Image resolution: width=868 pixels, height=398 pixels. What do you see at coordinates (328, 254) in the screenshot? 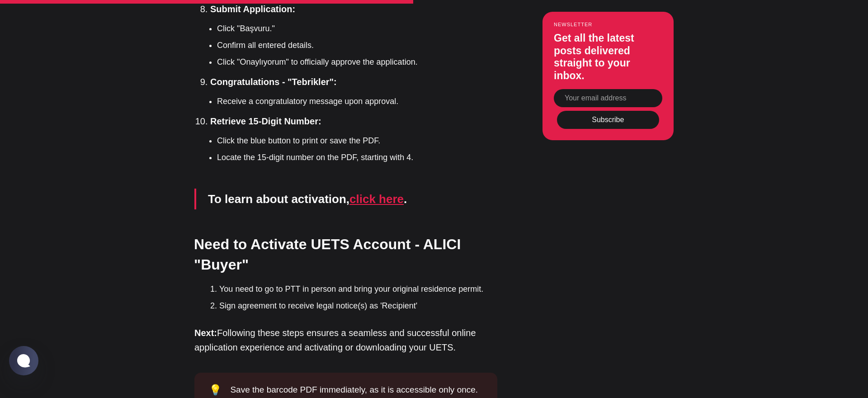
I see `strong: Need to Activate UETS Account - ALICI "Buyer"` at bounding box center [328, 254].